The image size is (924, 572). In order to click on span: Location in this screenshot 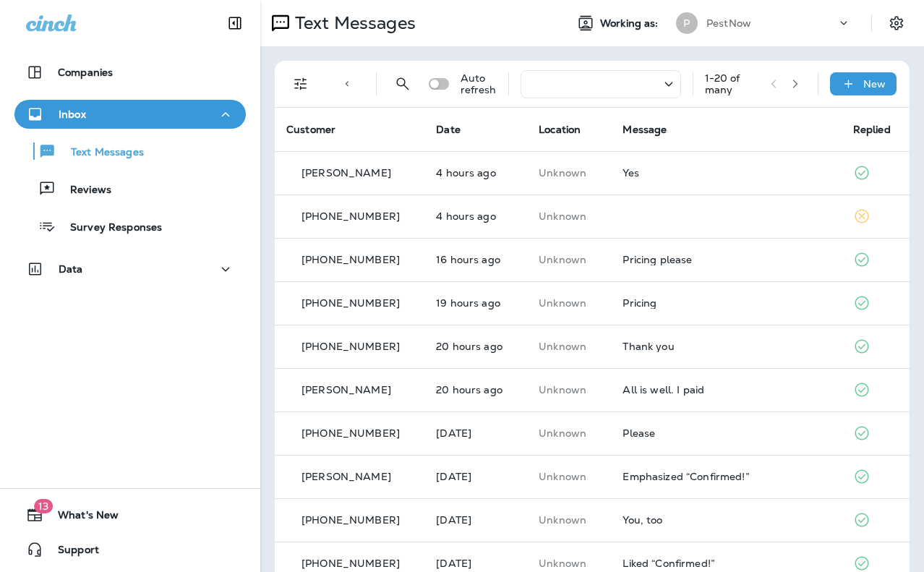, I will do `click(560, 129)`.